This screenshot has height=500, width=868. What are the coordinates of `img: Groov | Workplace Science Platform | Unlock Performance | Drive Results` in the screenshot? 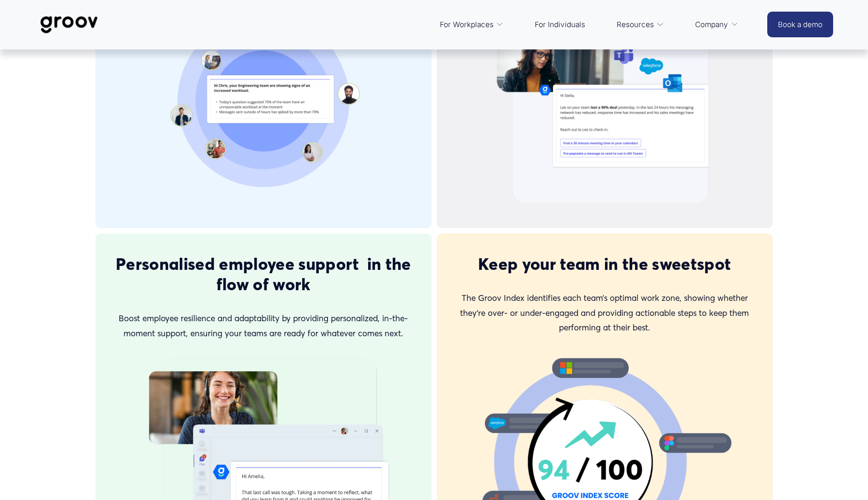 It's located at (69, 25).